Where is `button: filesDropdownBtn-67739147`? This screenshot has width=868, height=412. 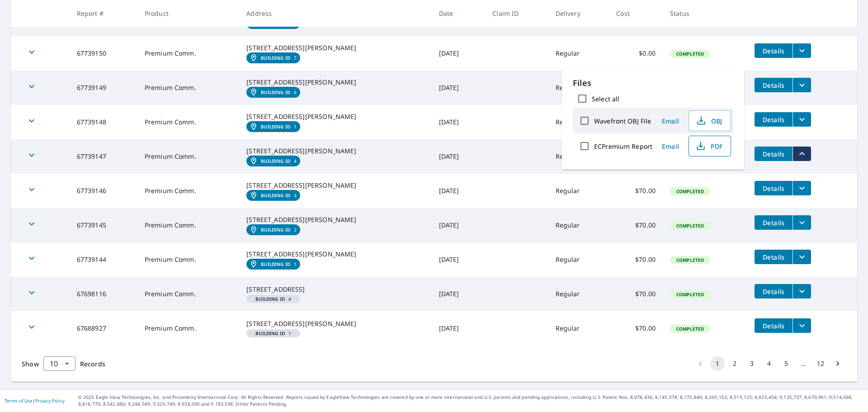
button: filesDropdownBtn-67739147 is located at coordinates (801, 154).